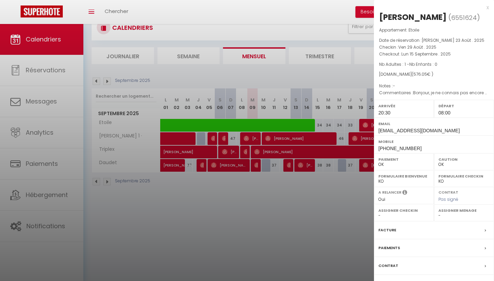 The height and width of the screenshot is (281, 494). I want to click on label: Email, so click(434, 124).